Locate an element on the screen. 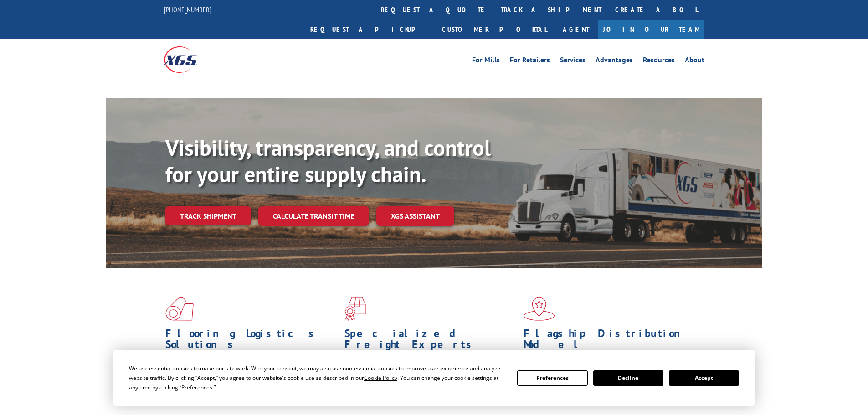  a: Agent is located at coordinates (576, 29).